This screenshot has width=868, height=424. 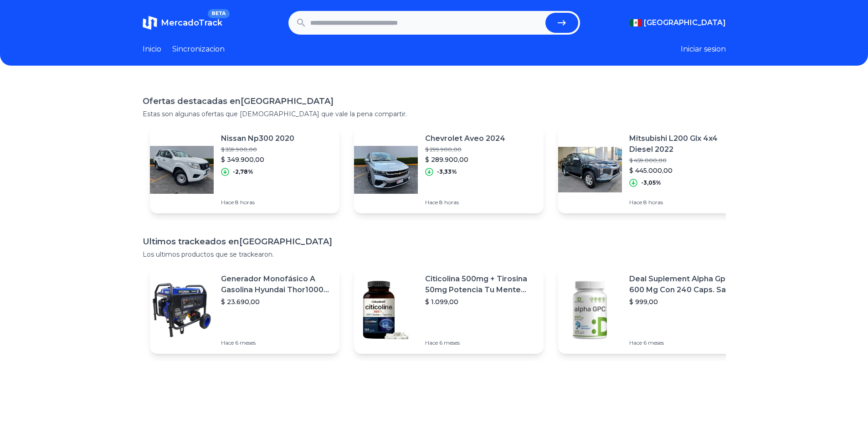 I want to click on p: Deal Suplement Alpha Gpc 600 Mg Con 240 Caps. Salud Cerebral Sabor S/n, so click(x=685, y=284).